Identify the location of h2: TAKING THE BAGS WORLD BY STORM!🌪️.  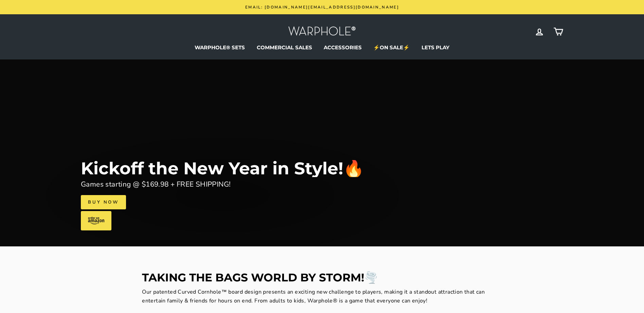
(322, 277).